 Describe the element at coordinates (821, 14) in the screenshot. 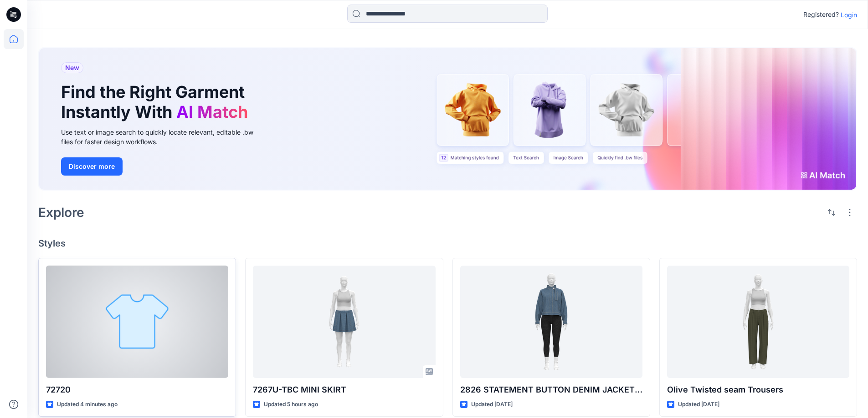

I see `p: Registered?` at that location.